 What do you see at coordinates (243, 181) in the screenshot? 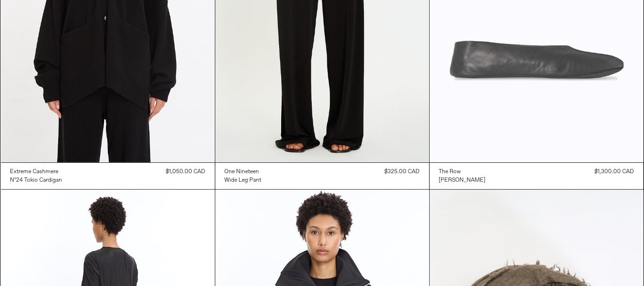
I see `a: Wide Leg Pant` at bounding box center [243, 181].